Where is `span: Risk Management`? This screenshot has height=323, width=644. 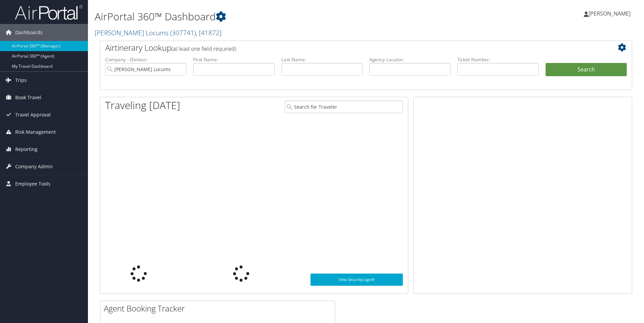 span: Risk Management is located at coordinates (35, 132).